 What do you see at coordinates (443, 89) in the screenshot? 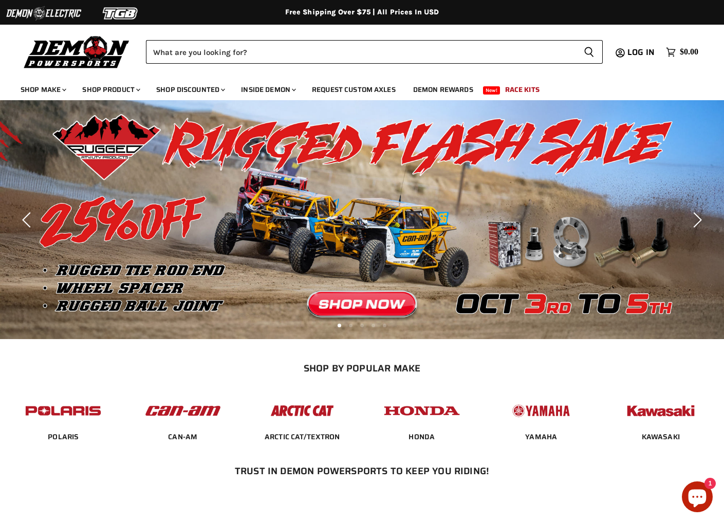
I see `a: Demon Rewards` at bounding box center [443, 89].